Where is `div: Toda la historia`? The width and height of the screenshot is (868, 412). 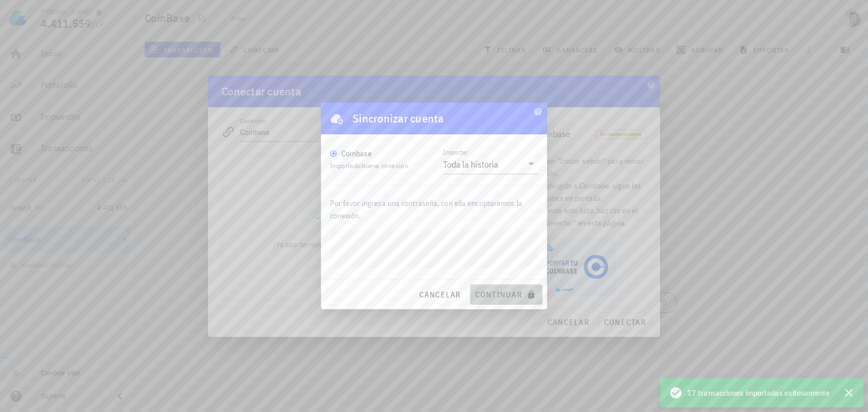
div: Toda la historia is located at coordinates (471, 164).